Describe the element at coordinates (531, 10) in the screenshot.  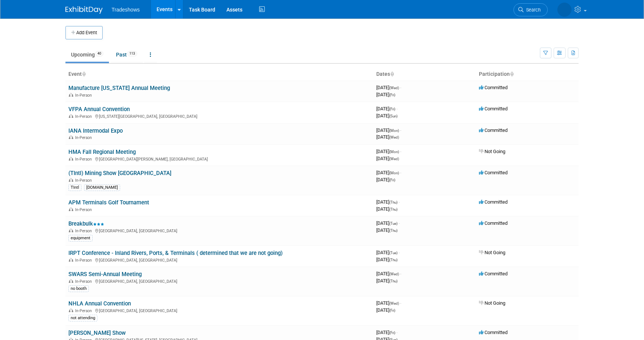
I see `a: Search` at that location.